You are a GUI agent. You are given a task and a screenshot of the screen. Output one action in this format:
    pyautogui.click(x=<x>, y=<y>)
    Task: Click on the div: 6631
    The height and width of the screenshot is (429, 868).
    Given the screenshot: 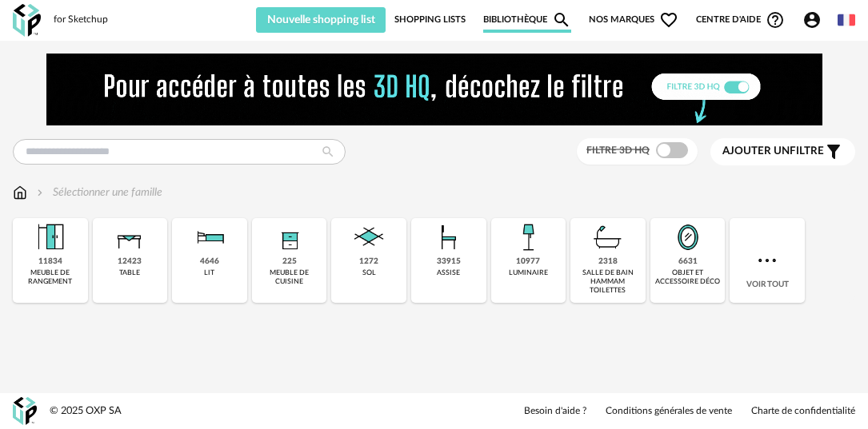 What is the action you would take?
    pyautogui.click(x=688, y=261)
    